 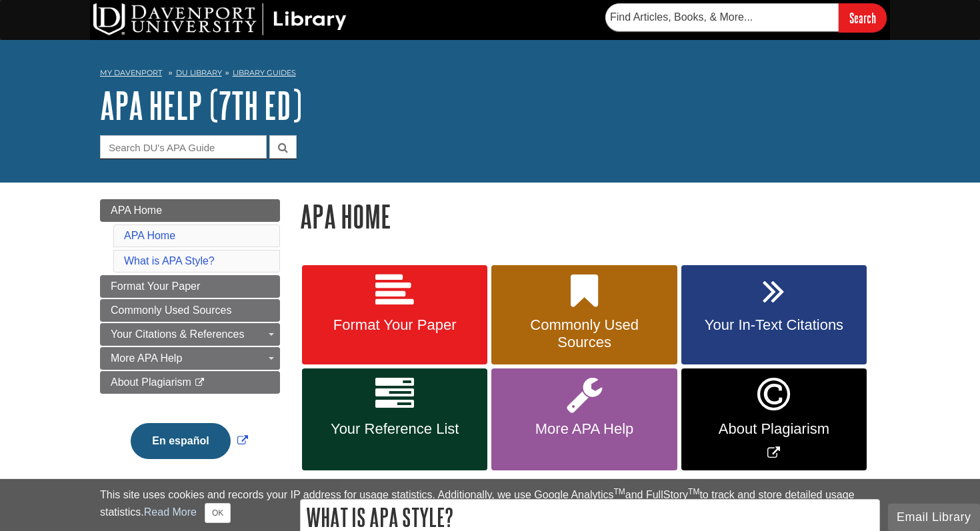 I want to click on input: Find Articles, Books, & More..., so click(x=722, y=17).